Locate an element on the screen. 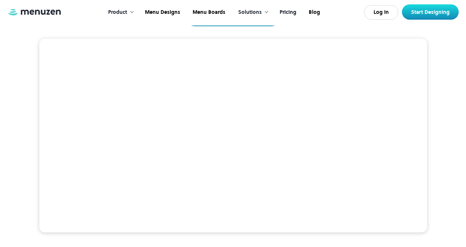 Image resolution: width=466 pixels, height=247 pixels. a: Blog is located at coordinates (314, 12).